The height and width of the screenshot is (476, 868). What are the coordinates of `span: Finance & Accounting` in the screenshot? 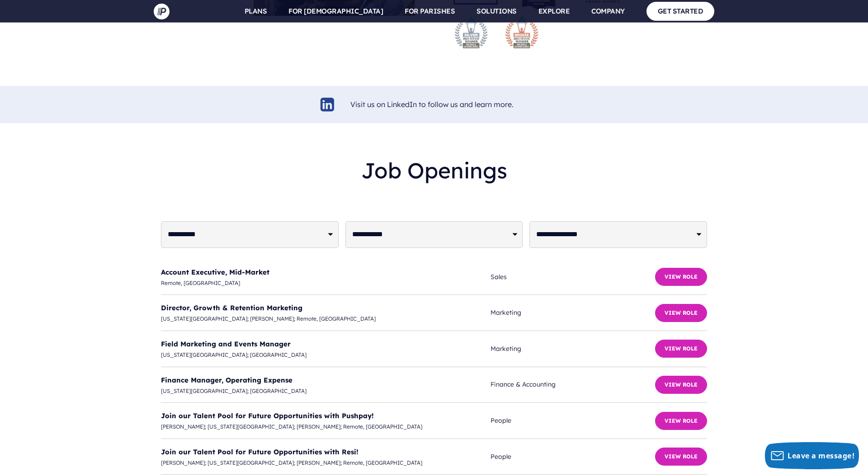 It's located at (573, 384).